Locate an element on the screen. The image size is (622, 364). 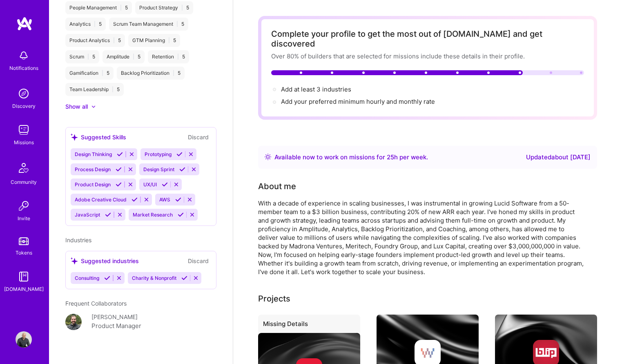
span: 25 is located at coordinates (391, 157).